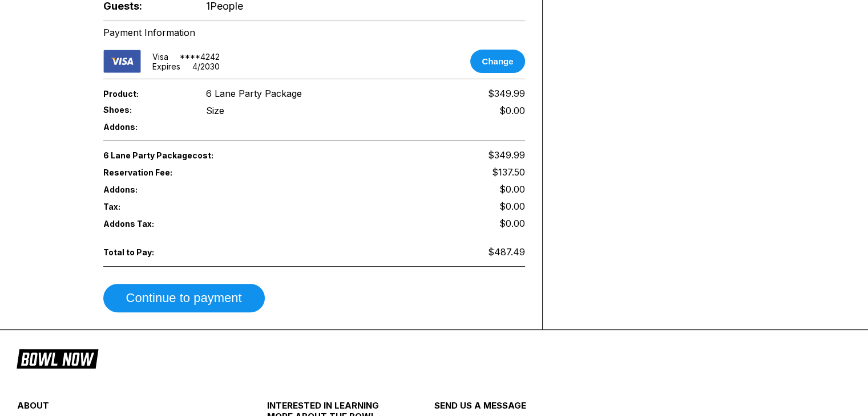 This screenshot has width=868, height=416. What do you see at coordinates (512, 111) in the screenshot?
I see `div: $0.00` at bounding box center [512, 111].